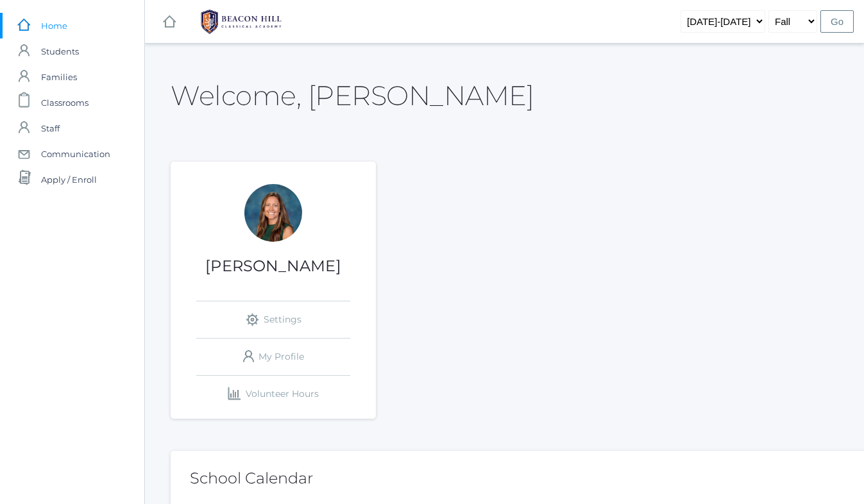 The height and width of the screenshot is (504, 864). What do you see at coordinates (76, 154) in the screenshot?
I see `span: Communication` at bounding box center [76, 154].